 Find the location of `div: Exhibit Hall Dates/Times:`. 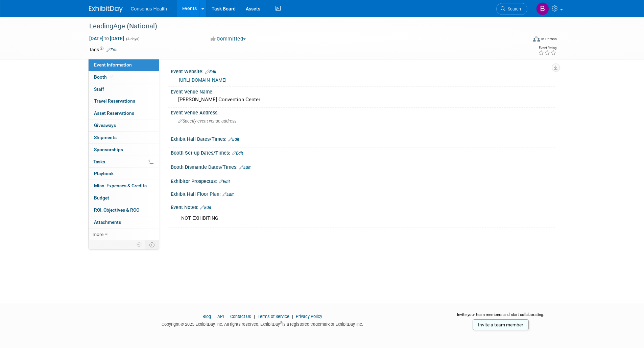

div: Exhibit Hall Dates/Times: is located at coordinates (363, 138).